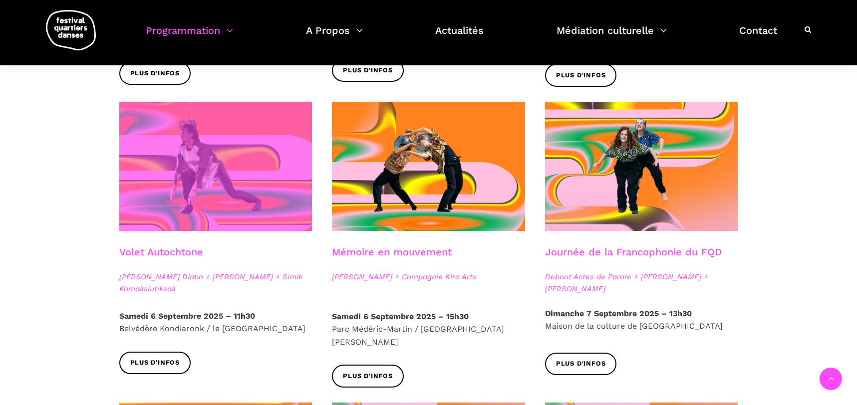 The height and width of the screenshot is (405, 857). Describe the element at coordinates (633, 252) in the screenshot. I see `a: Journée de la Francophonie du FQD` at that location.